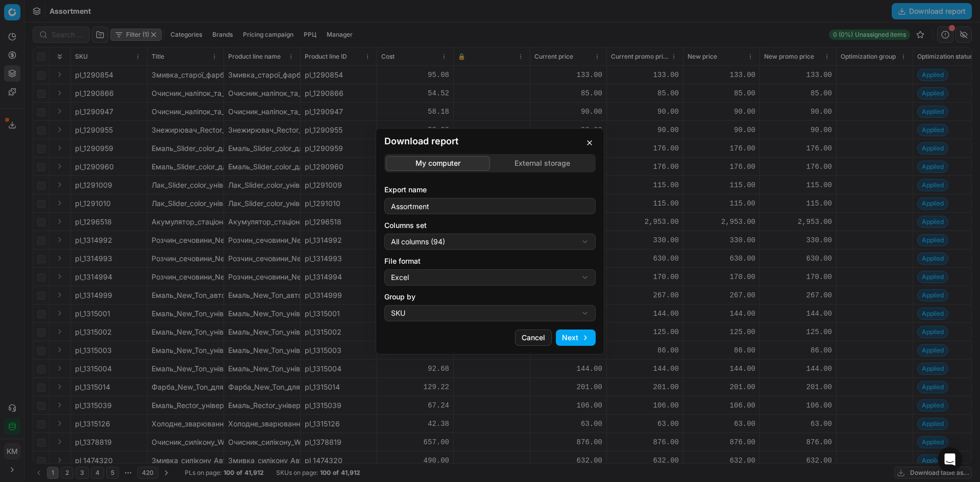  Describe the element at coordinates (490, 141) in the screenshot. I see `h2: Download report` at that location.